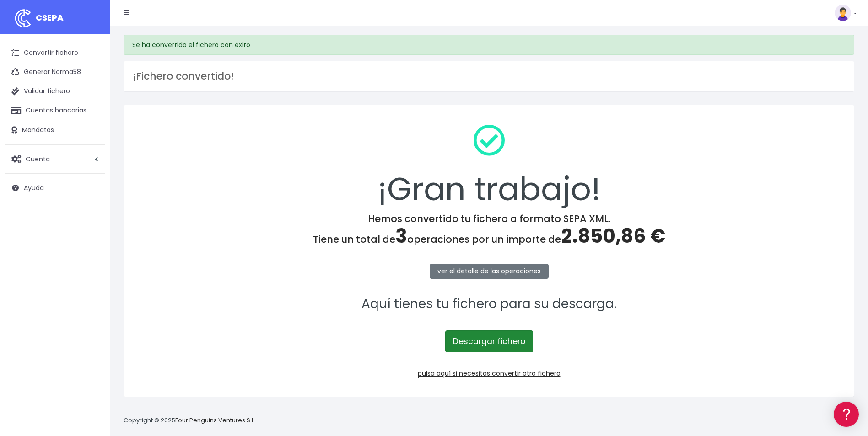 This screenshot has height=436, width=868. Describe the element at coordinates (91, 85) in the screenshot. I see `a: Información general` at that location.